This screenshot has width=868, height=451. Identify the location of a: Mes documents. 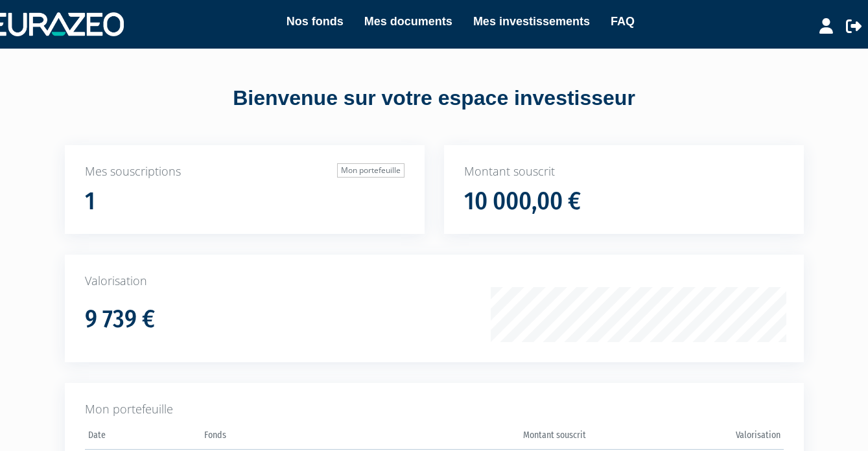
(408, 21).